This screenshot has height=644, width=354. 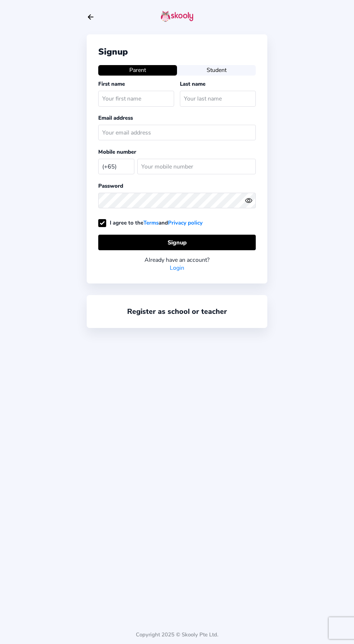 What do you see at coordinates (151, 223) in the screenshot?
I see `a: Terms` at bounding box center [151, 223].